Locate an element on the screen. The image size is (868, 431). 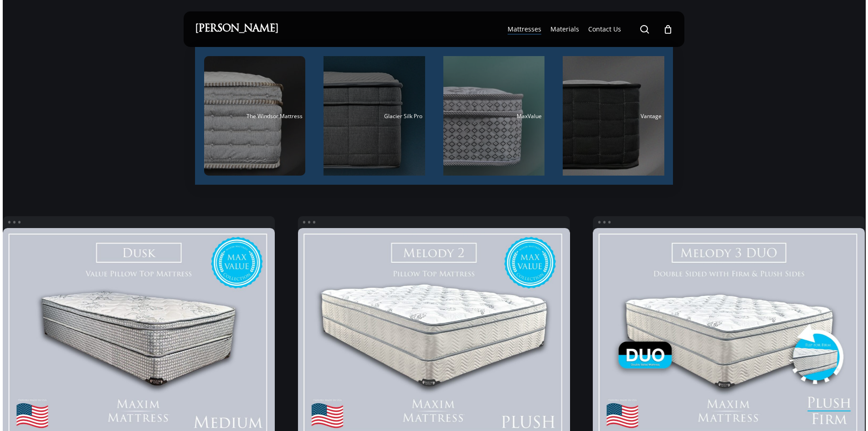
span: Glacier Silk Pro is located at coordinates (403, 116).